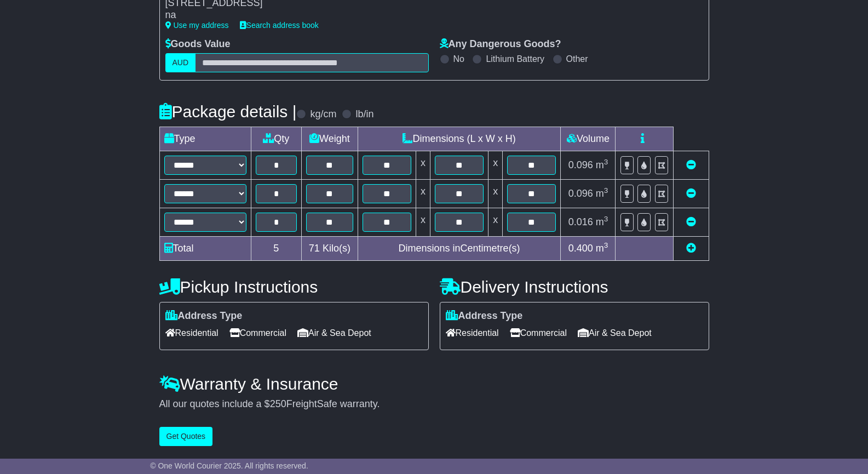 Image resolution: width=868 pixels, height=474 pixels. I want to click on button: Get Quotes, so click(186, 436).